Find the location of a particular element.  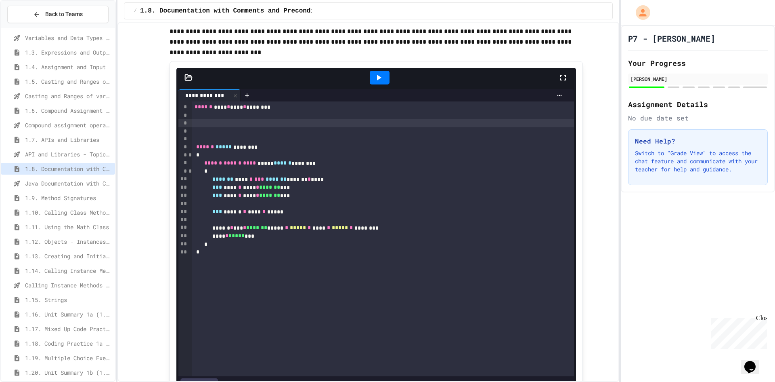

span: 1.18. Coding Practice 1a (1.1-1.6) is located at coordinates (68, 343).